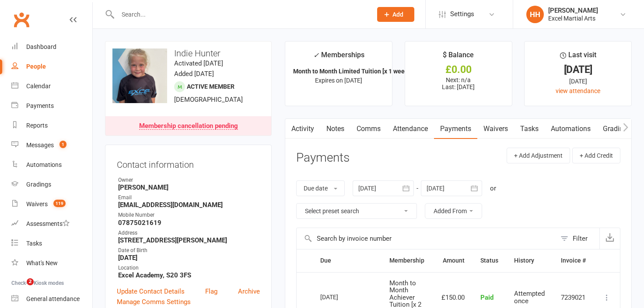  Describe the element at coordinates (188, 163) in the screenshot. I see `h3: Contact information` at that location.